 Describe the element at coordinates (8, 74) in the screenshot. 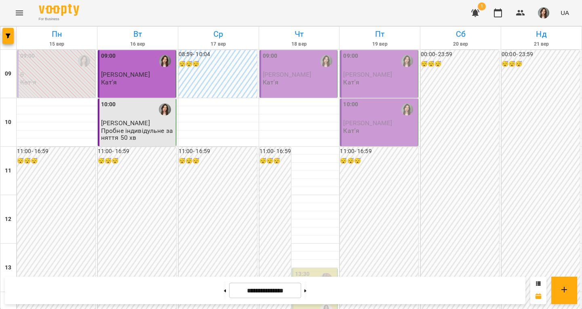

I see `h6: 09` at that location.